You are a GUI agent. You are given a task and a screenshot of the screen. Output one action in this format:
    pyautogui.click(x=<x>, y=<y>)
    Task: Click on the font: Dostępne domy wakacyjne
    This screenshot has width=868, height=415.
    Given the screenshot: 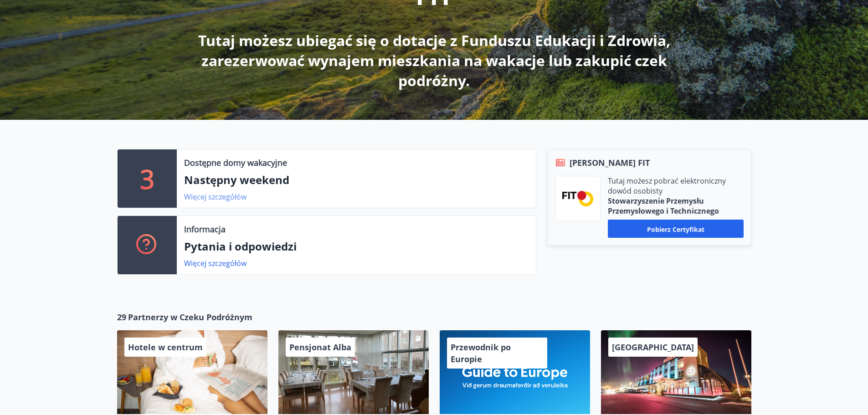 What is the action you would take?
    pyautogui.click(x=236, y=163)
    